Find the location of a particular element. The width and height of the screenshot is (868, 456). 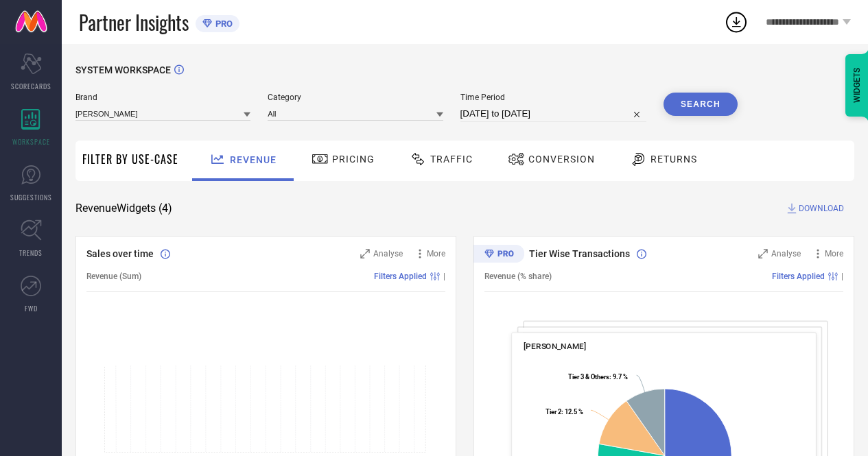

span: Traffic is located at coordinates (451, 159).